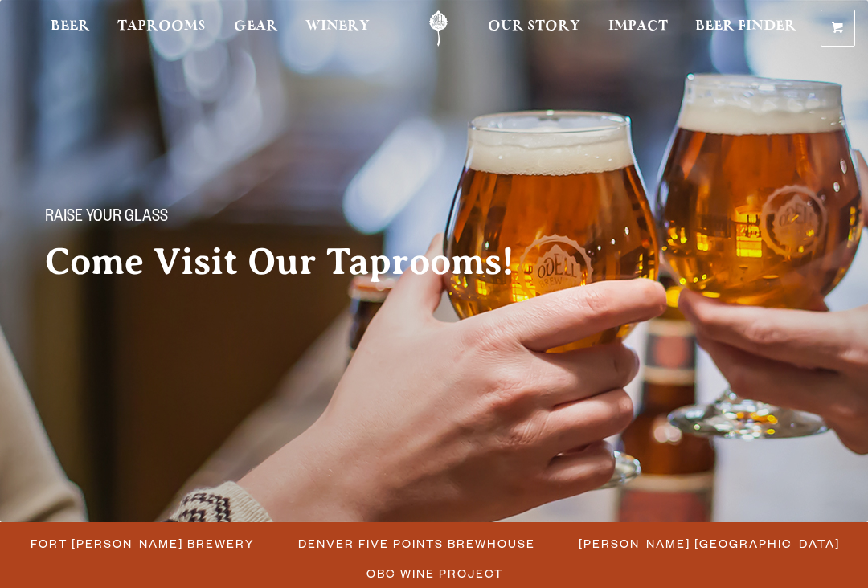 The image size is (868, 588). Describe the element at coordinates (434, 573) in the screenshot. I see `a: OBC Wine Project` at that location.